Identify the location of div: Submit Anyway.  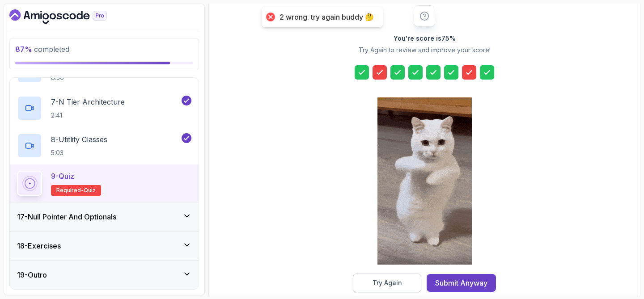
(461, 283).